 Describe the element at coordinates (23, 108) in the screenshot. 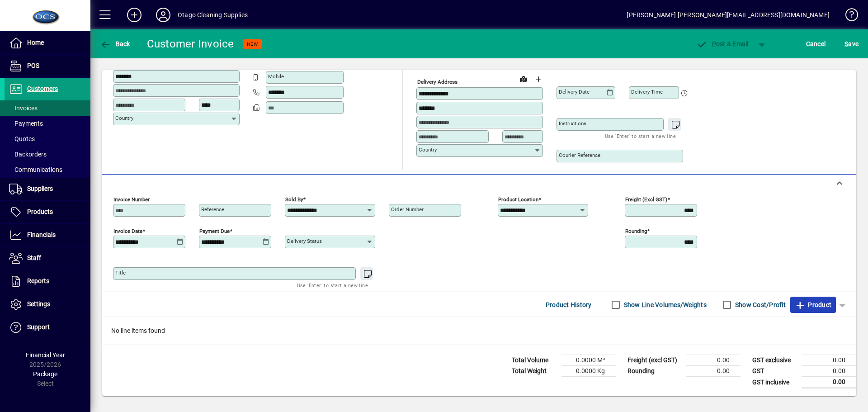

I see `span: Invoices` at that location.